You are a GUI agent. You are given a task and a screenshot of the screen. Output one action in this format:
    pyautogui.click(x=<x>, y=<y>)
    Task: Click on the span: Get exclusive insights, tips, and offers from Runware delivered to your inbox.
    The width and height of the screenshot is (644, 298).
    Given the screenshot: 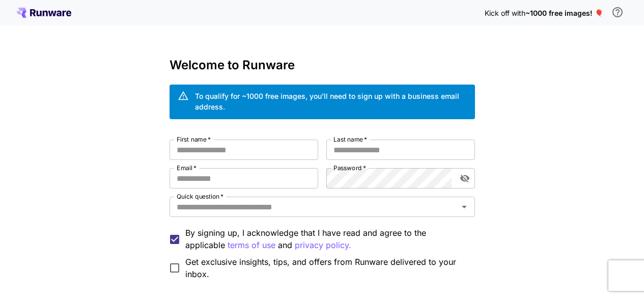 What is the action you would take?
    pyautogui.click(x=326, y=268)
    